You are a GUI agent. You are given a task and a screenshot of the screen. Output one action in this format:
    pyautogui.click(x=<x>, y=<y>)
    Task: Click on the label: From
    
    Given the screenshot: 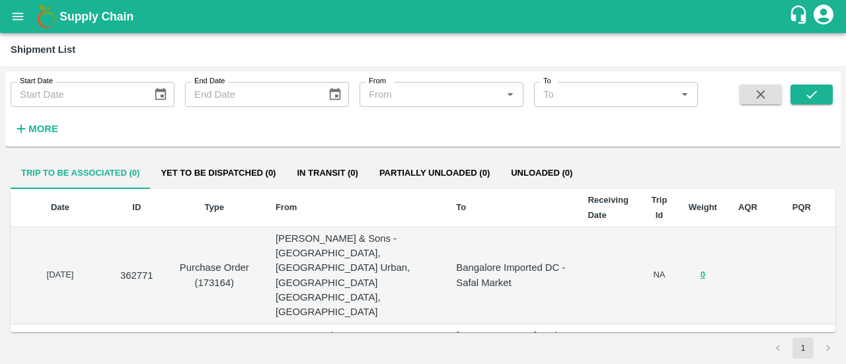 What is the action you would take?
    pyautogui.click(x=377, y=81)
    